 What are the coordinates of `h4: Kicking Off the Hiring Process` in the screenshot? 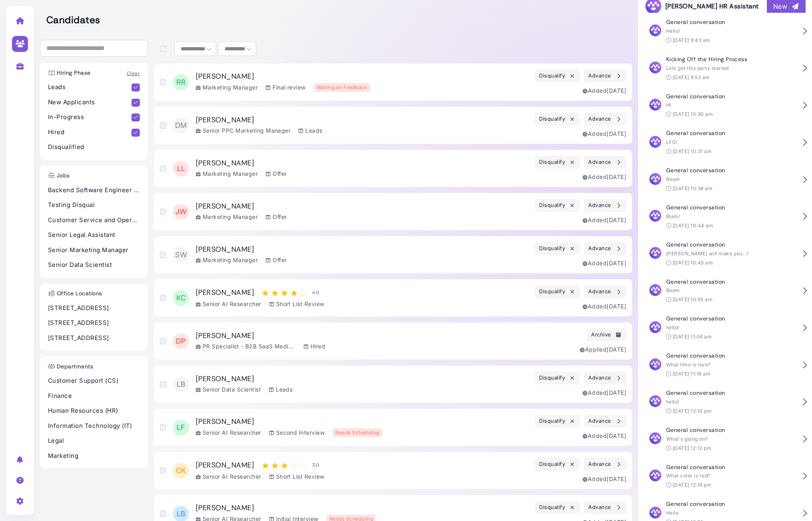 It's located at (732, 59).